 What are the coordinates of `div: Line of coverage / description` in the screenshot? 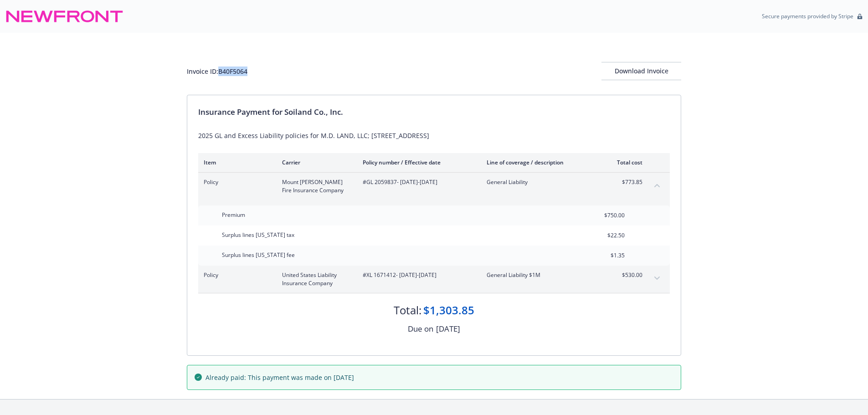 It's located at (540, 162).